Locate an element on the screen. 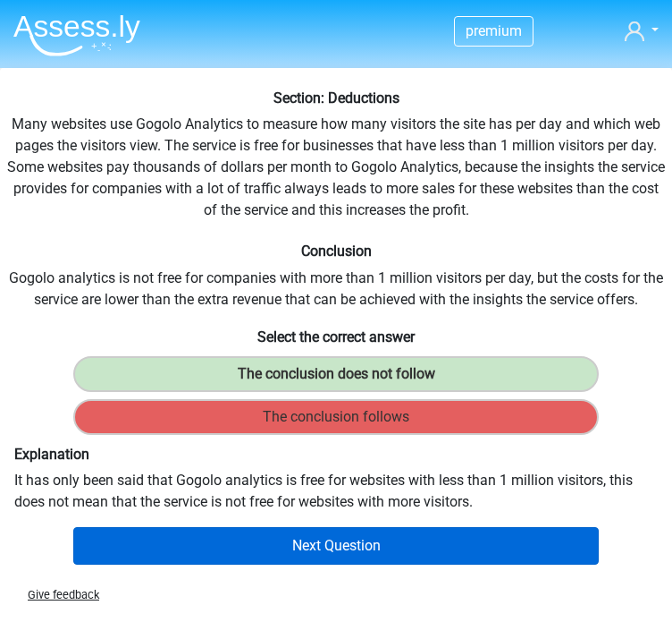 The image size is (672, 622). img: Assessly is located at coordinates (77, 35).